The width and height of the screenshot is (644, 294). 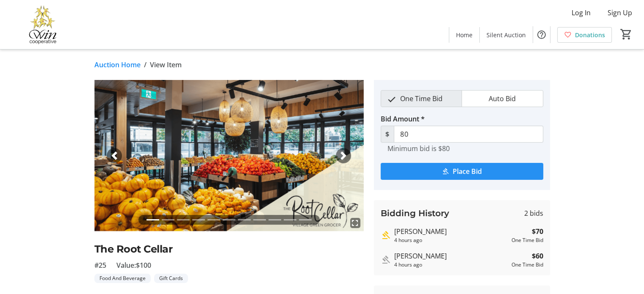 What do you see at coordinates (506, 34) in the screenshot?
I see `span: Silent Auction` at bounding box center [506, 34].